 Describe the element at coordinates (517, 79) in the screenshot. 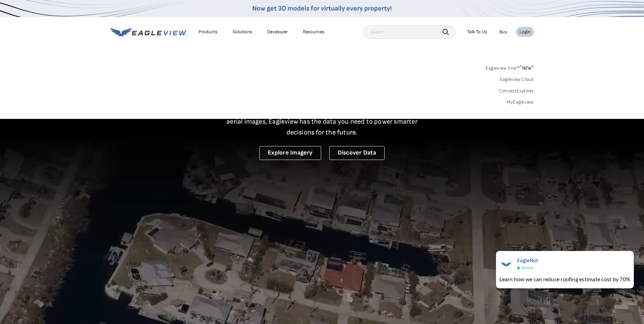

I see `a: Eagleview Cloud` at that location.